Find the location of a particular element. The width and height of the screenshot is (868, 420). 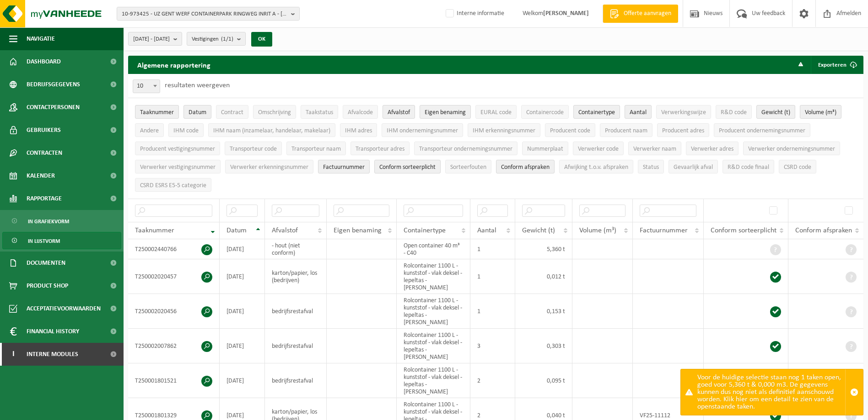

span: R&D code finaal is located at coordinates (748, 167).